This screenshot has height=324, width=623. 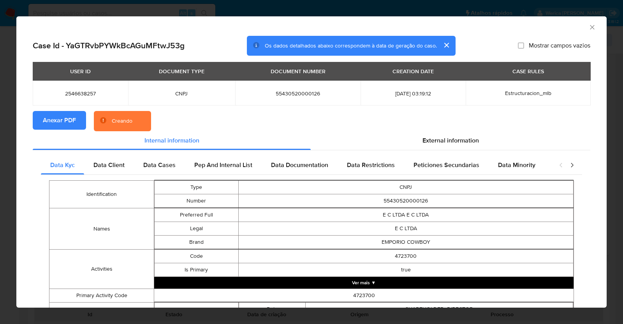 What do you see at coordinates (406, 215) in the screenshot?
I see `td: E C LTDA E C LTDA` at bounding box center [406, 215].